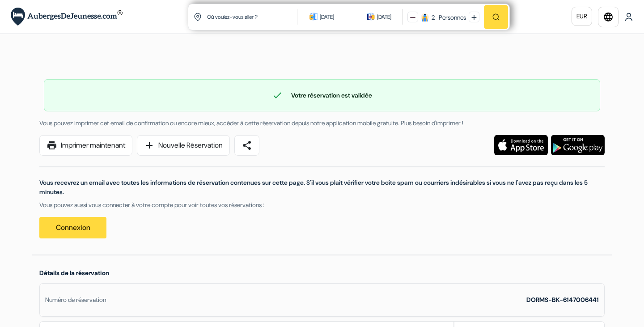 Image resolution: width=644 pixels, height=327 pixels. What do you see at coordinates (608, 17) in the screenshot?
I see `i: language` at bounding box center [608, 17].